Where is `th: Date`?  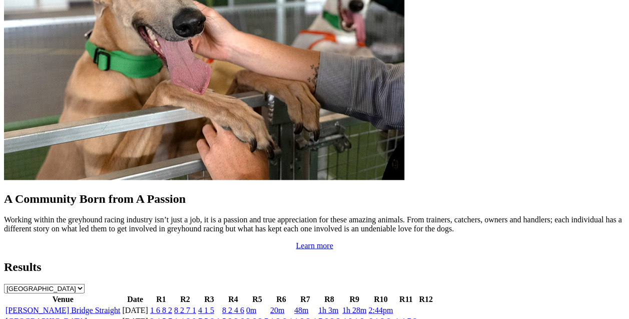 th: Date is located at coordinates (135, 299).